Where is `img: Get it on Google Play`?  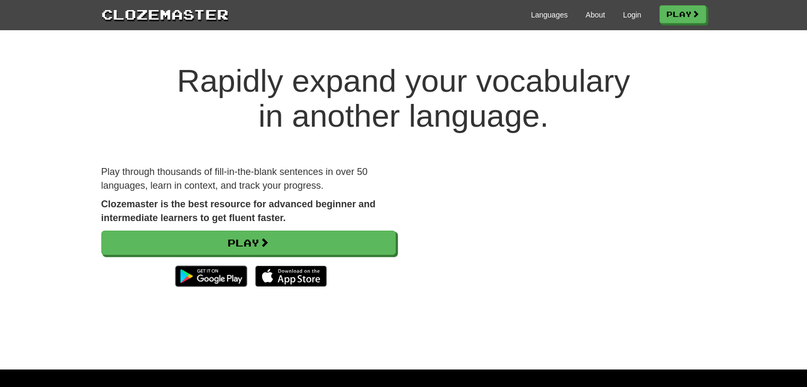
img: Get it on Google Play is located at coordinates (211, 276).